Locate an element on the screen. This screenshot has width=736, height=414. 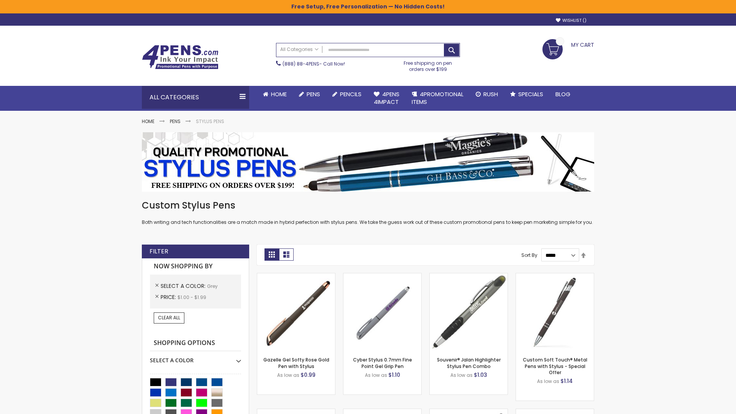
span: 4PROMOTIONAL ITEMS is located at coordinates (437, 98).